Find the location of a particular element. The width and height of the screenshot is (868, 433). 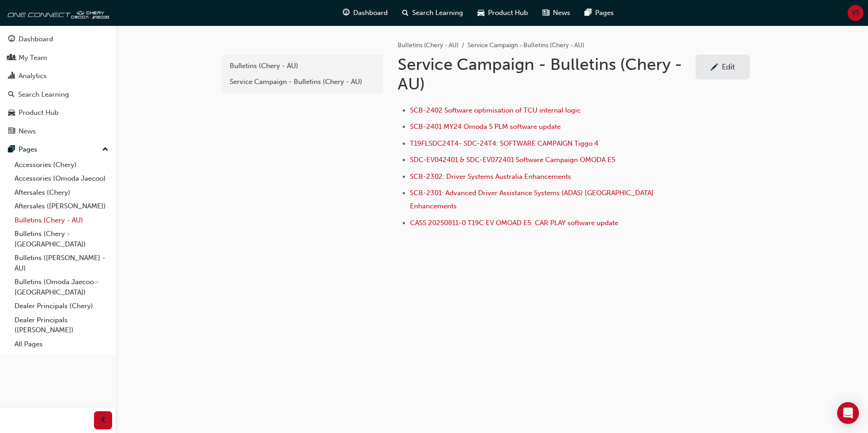

span: chart-icon is located at coordinates (11, 76).